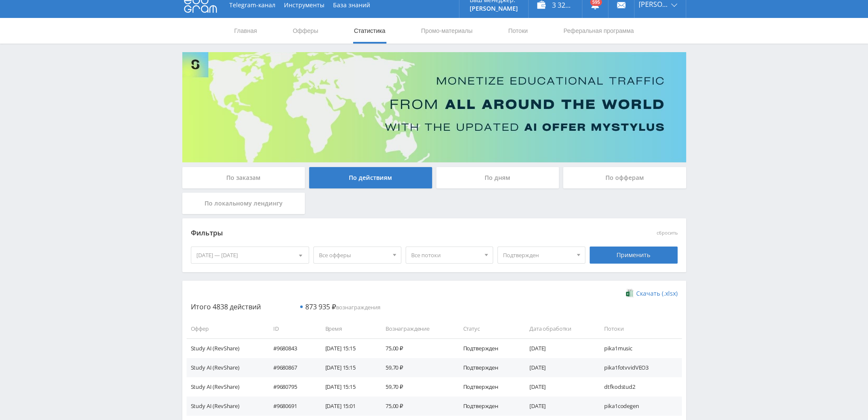 This screenshot has width=868, height=420. What do you see at coordinates (558, 329) in the screenshot?
I see `td: Дата обработки` at bounding box center [558, 329].